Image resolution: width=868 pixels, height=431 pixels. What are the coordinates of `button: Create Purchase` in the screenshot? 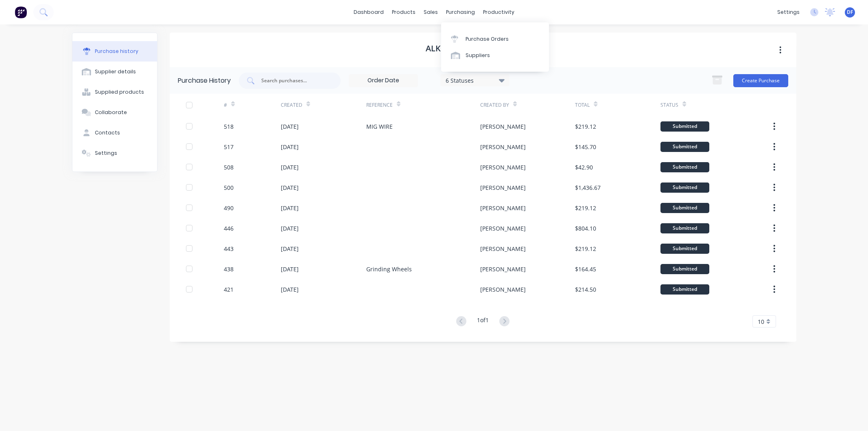 It's located at (760, 80).